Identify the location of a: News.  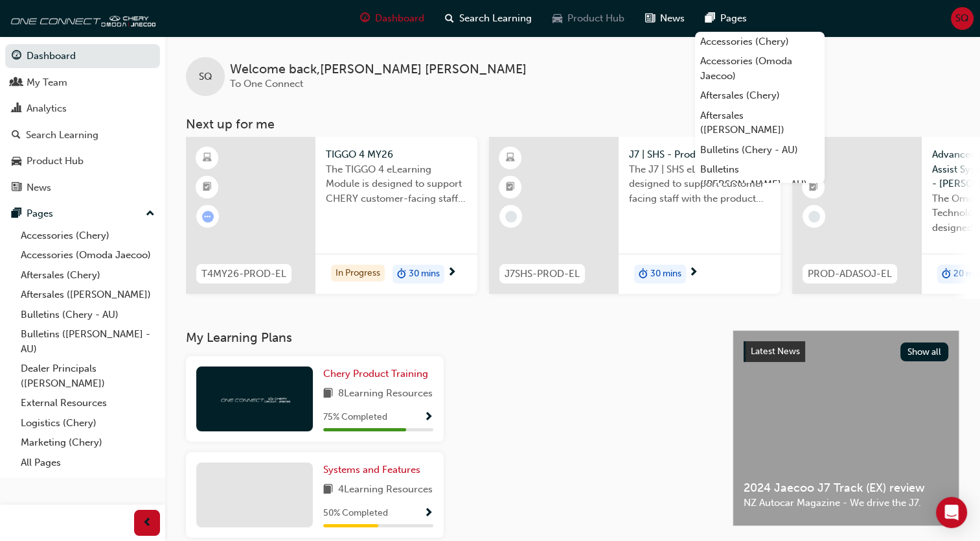
(82, 187).